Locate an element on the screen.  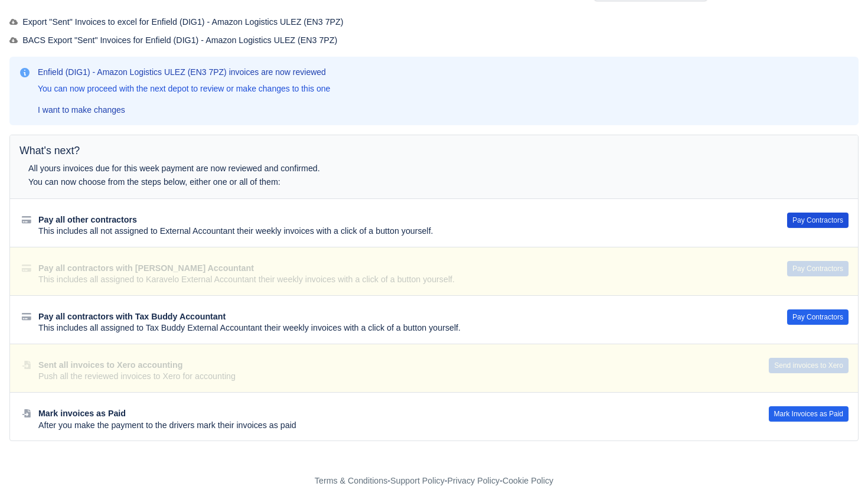
div: This includes all not assigned to External Accountant their weekly invoices with a click of a but... is located at coordinates (398, 231).